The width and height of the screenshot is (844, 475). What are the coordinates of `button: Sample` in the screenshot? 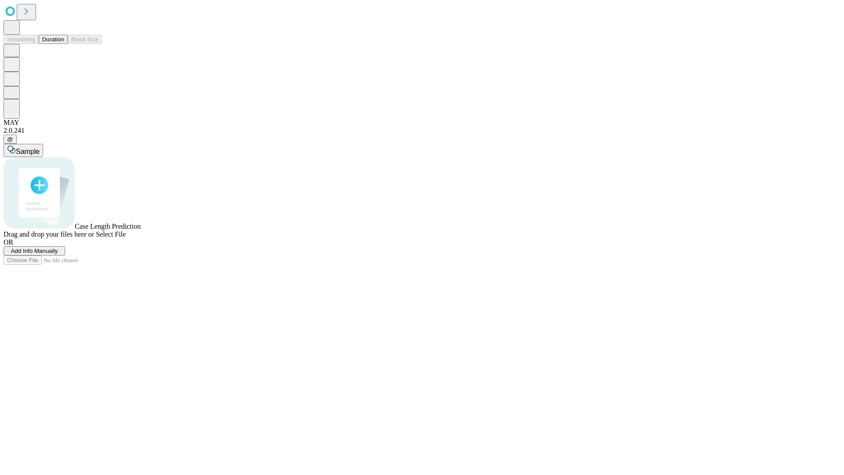 It's located at (23, 150).